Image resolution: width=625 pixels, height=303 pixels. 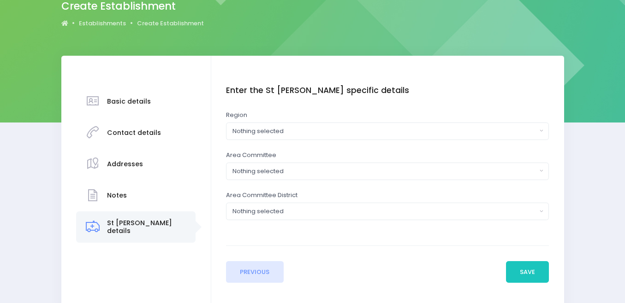 What do you see at coordinates (251, 155) in the screenshot?
I see `label: Area Committee` at bounding box center [251, 155].